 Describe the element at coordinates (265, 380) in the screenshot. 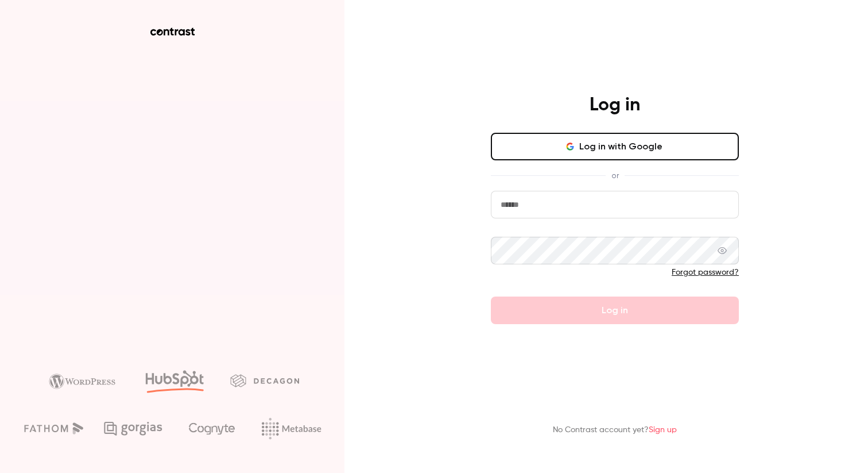

I see `img: decagon` at that location.